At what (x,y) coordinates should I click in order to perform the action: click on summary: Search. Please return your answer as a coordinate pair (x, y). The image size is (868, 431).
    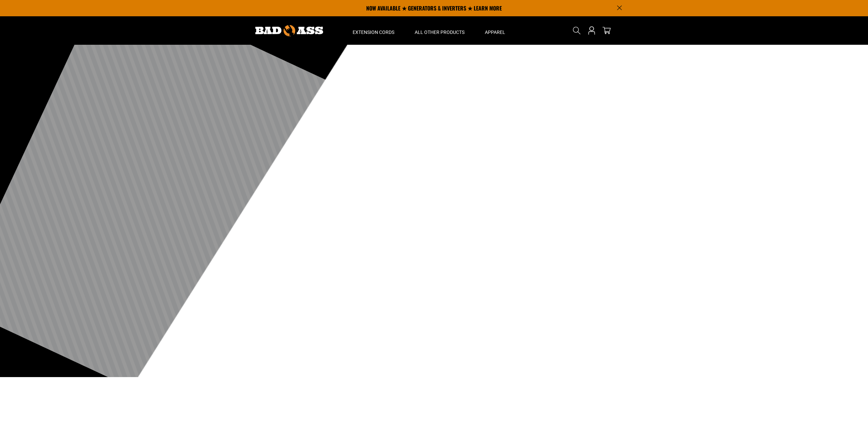
    Looking at the image, I should click on (577, 31).